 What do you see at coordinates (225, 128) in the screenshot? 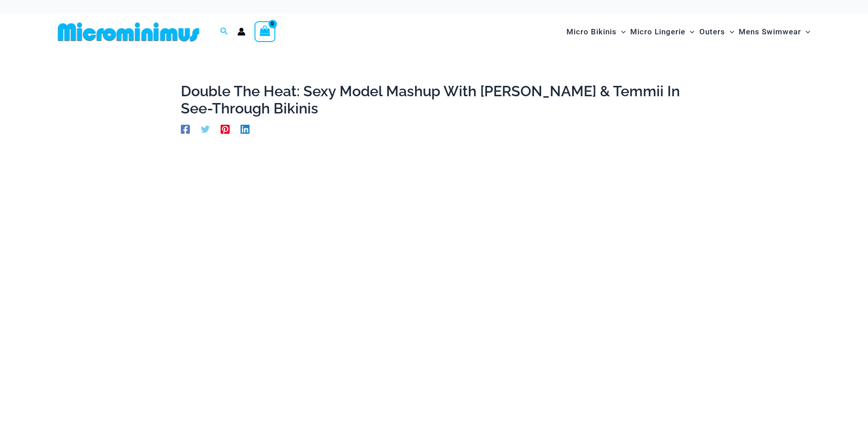
I see `a: Pinterest` at bounding box center [225, 128].